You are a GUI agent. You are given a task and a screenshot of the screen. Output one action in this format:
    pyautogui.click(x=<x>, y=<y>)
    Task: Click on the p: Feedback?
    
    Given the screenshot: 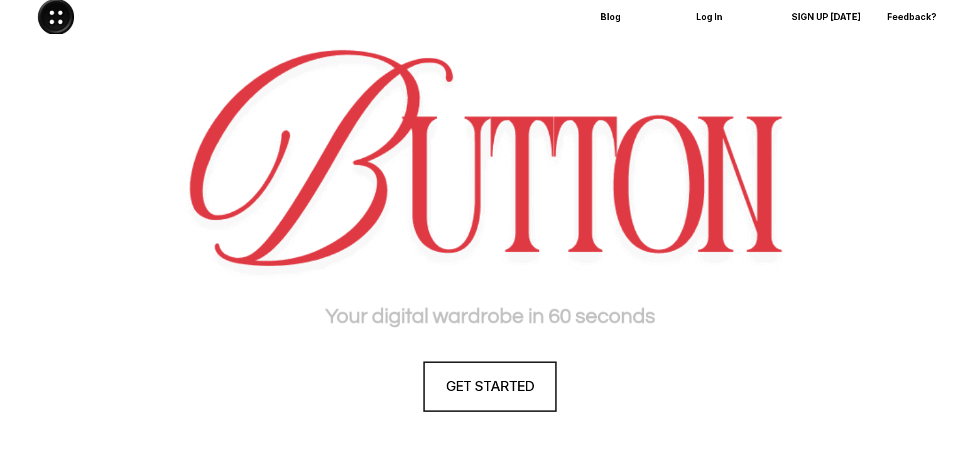 What is the action you would take?
    pyautogui.click(x=922, y=17)
    